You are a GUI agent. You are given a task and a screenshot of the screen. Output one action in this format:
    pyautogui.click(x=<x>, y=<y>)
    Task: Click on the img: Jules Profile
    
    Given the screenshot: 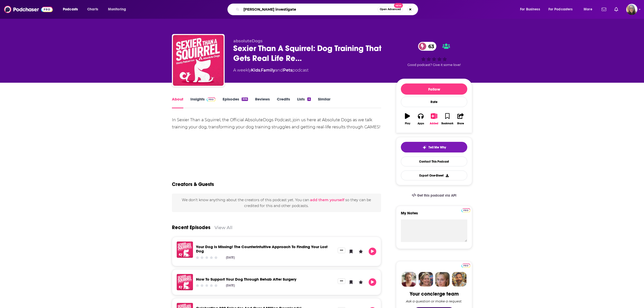 What is the action you would take?
    pyautogui.click(x=442, y=279)
    